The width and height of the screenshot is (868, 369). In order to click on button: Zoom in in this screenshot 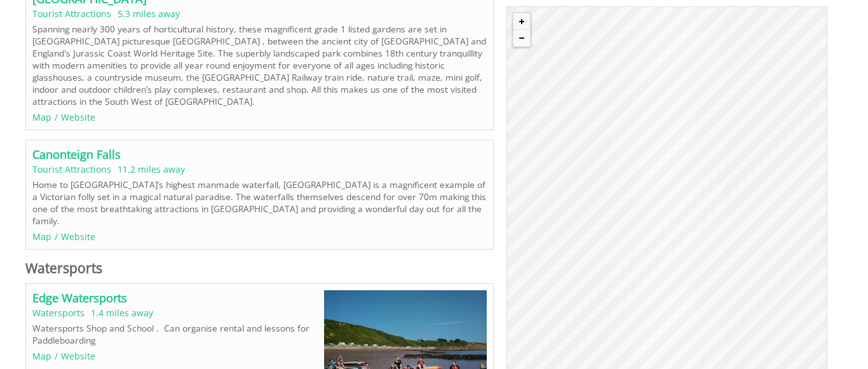, I will do `click(522, 22)`.